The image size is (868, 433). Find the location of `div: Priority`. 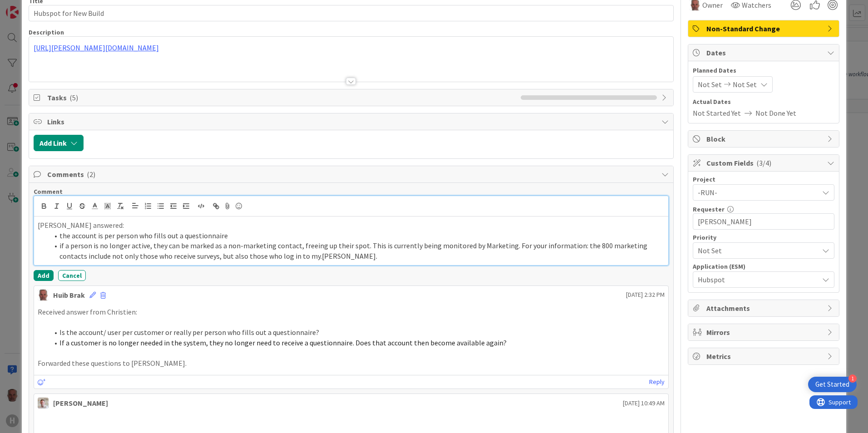

div: Priority is located at coordinates (764, 238).